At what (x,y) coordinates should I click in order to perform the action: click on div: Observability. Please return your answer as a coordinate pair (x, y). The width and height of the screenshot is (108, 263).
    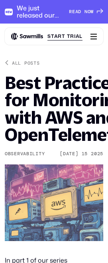
    Looking at the image, I should click on (25, 154).